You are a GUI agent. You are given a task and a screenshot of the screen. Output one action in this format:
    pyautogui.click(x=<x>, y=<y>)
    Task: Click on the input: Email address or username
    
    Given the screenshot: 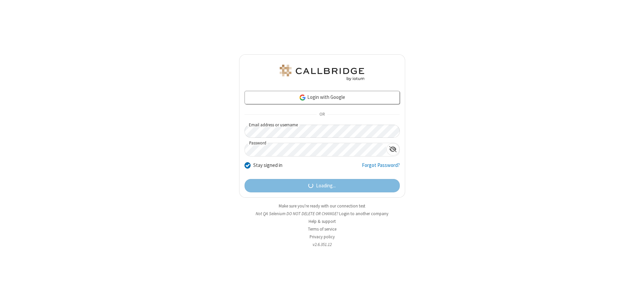 What is the action you would take?
    pyautogui.click(x=322, y=131)
    